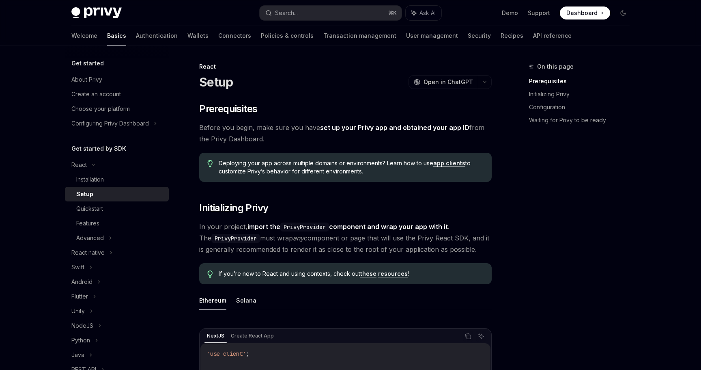 Image resolution: width=701 pixels, height=370 pixels. Describe the element at coordinates (78, 311) in the screenshot. I see `div: Unity` at that location.